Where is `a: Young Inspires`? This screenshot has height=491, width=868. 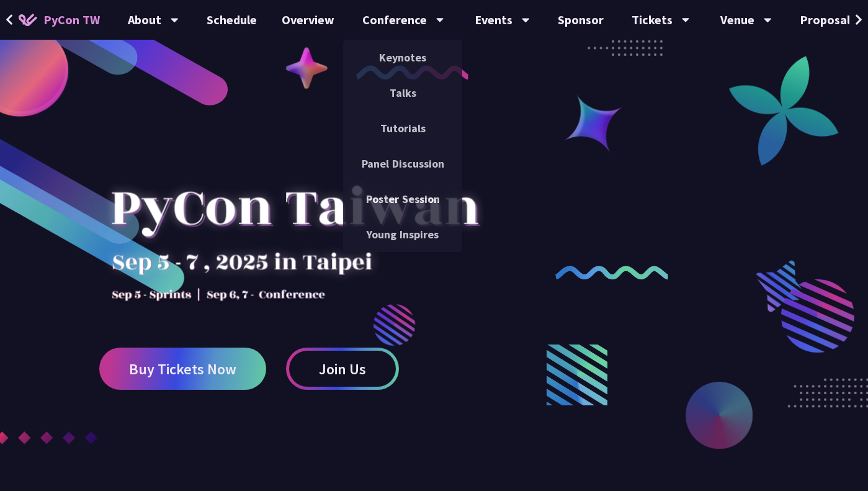 a: Young Inspires is located at coordinates (403, 234).